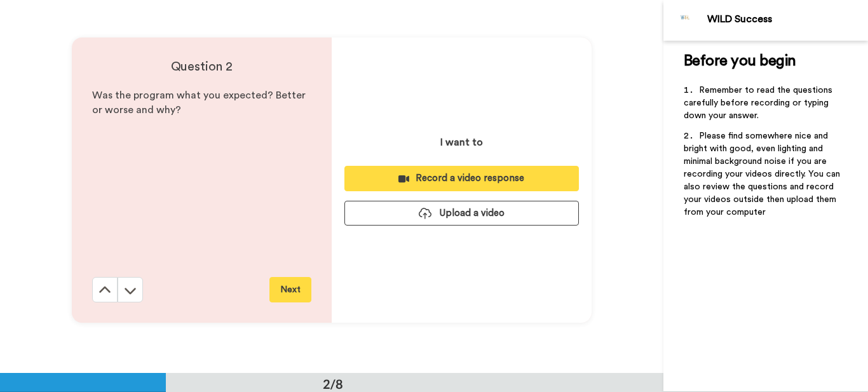 The height and width of the screenshot is (392, 868). I want to click on div: Record a video response, so click(462, 178).